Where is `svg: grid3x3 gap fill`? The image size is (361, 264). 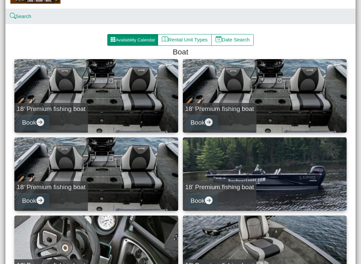 svg: grid3x3 gap fill is located at coordinates (113, 39).